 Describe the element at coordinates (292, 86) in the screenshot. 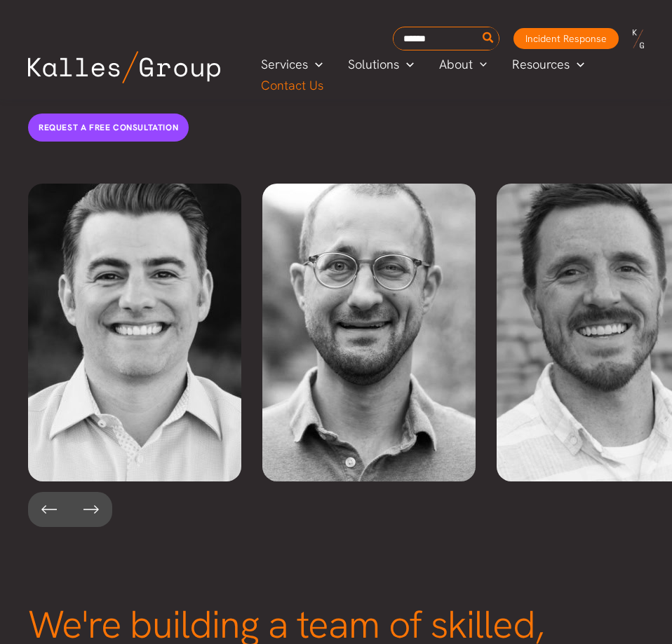

I see `span: Contact Us` at that location.